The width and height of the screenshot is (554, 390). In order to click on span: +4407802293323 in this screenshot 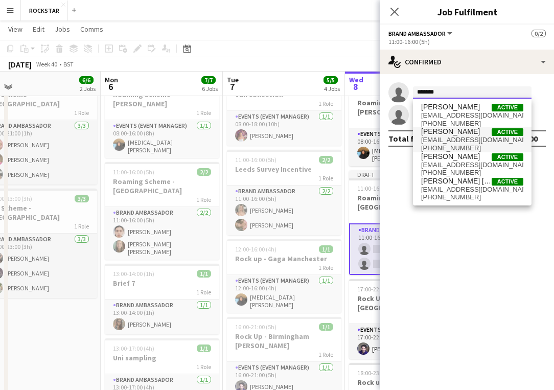, I will do `click(472, 148)`.